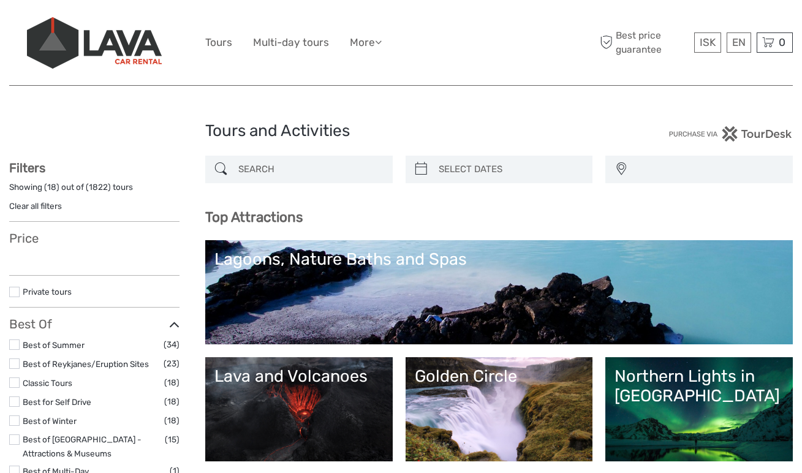 The width and height of the screenshot is (802, 473). Describe the element at coordinates (401, 131) in the screenshot. I see `h1: Tours and Activities` at that location.